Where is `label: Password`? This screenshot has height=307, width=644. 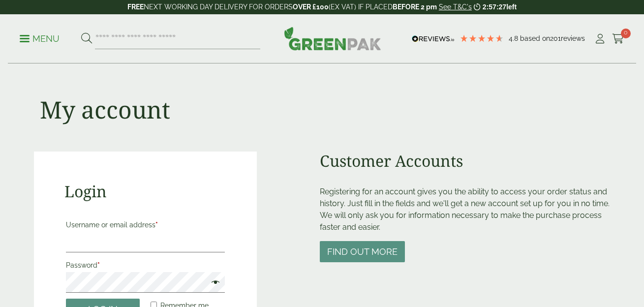 label: Password is located at coordinates (145, 265).